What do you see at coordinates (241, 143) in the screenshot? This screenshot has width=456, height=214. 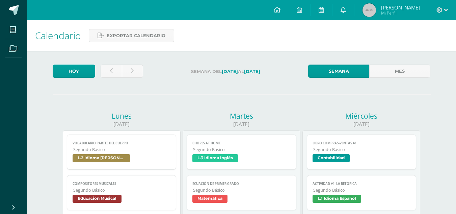 I see `span: Chores at home` at bounding box center [241, 143].